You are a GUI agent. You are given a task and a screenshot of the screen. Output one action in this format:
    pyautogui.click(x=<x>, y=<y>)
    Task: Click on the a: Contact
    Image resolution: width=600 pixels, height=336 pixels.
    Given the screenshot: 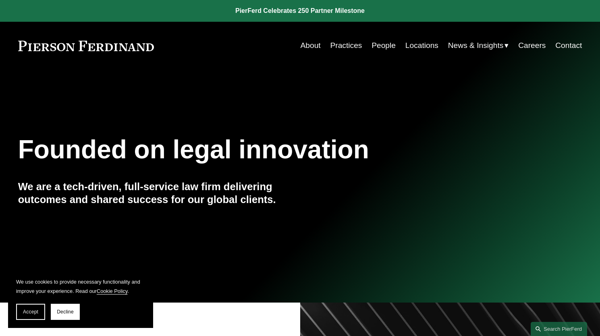 What is the action you would take?
    pyautogui.click(x=568, y=46)
    